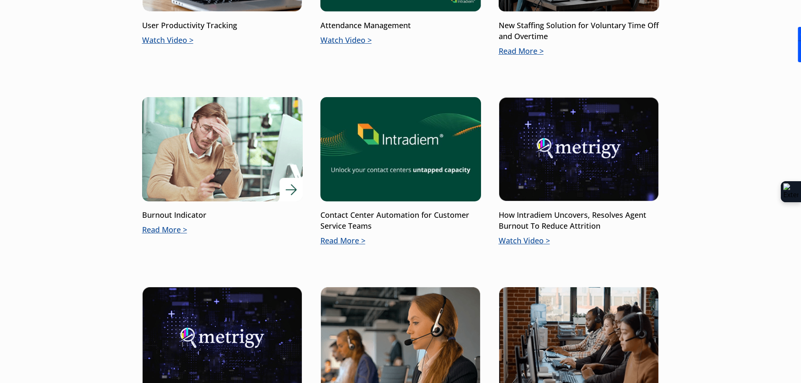  Describe the element at coordinates (401, 26) in the screenshot. I see `p: Attendance Management` at that location.